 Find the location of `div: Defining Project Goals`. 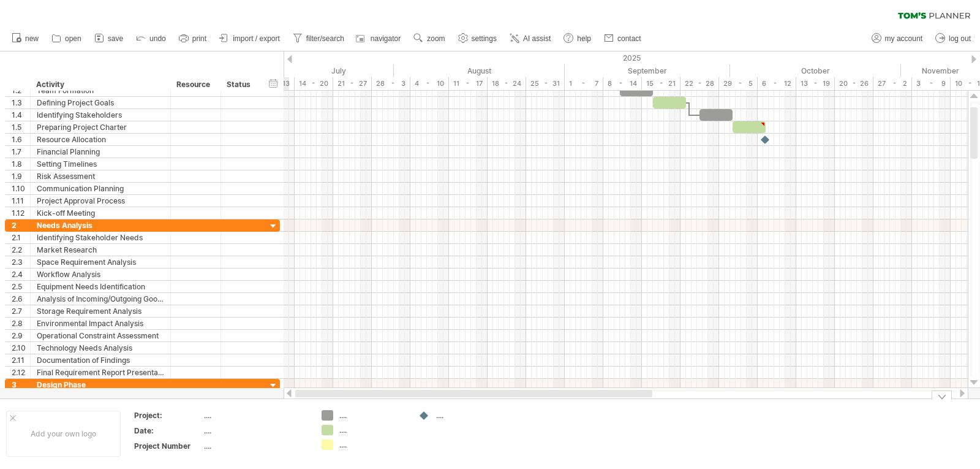

div: Defining Project Goals is located at coordinates (101, 102).